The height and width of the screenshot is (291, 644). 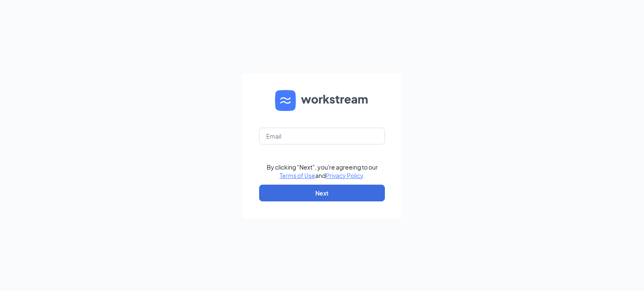 What do you see at coordinates (322, 100) in the screenshot?
I see `img: WS logo and Workstream text` at bounding box center [322, 100].